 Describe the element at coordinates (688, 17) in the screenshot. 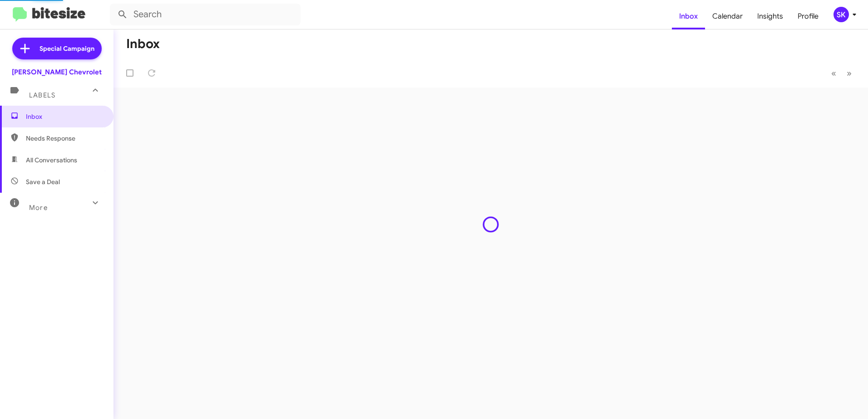

I see `a: Inbox` at that location.